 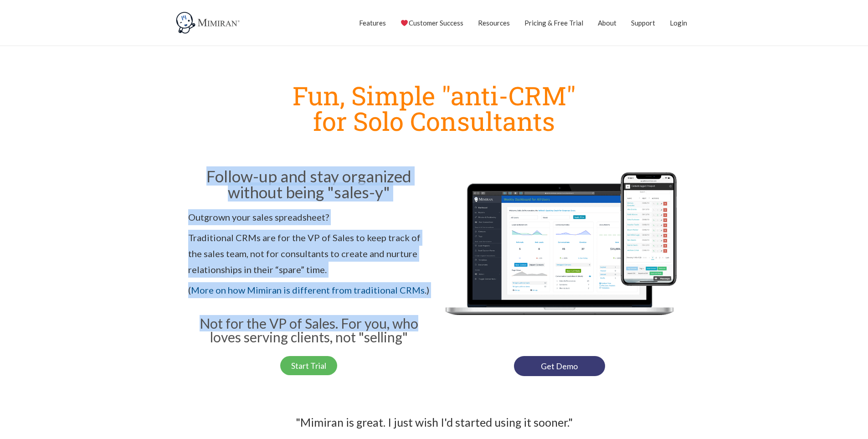 I want to click on span: Start Trial, so click(x=309, y=365).